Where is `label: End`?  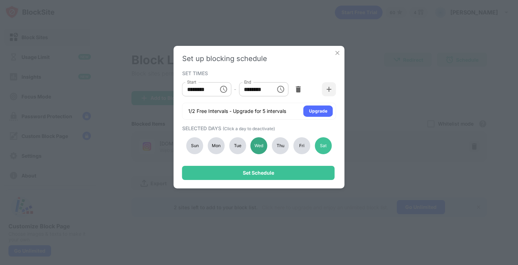 label: End is located at coordinates (247, 82).